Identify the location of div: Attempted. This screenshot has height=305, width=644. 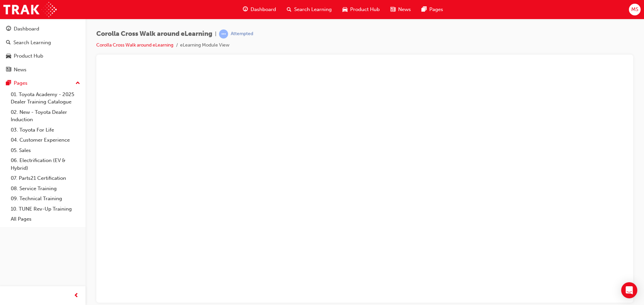
(242, 34).